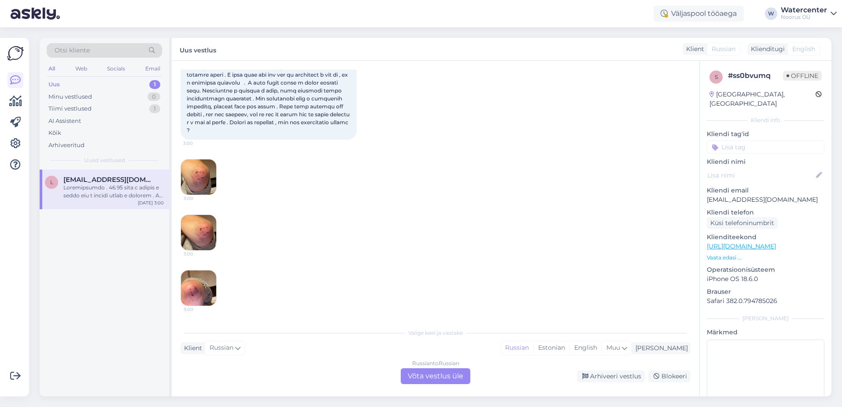 This screenshot has height=407, width=842. What do you see at coordinates (742, 223) in the screenshot?
I see `div: Küsi telefoninumbrit` at bounding box center [742, 223].